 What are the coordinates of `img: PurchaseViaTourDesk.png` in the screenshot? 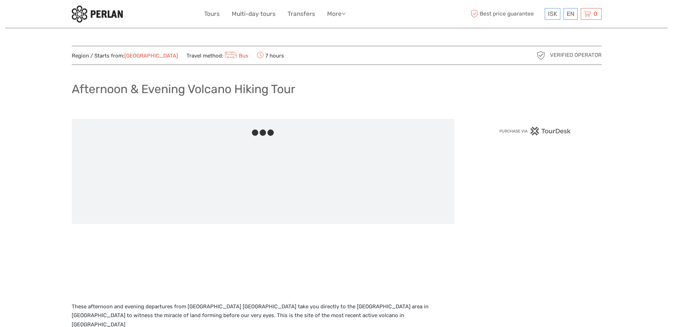 It's located at (535, 131).